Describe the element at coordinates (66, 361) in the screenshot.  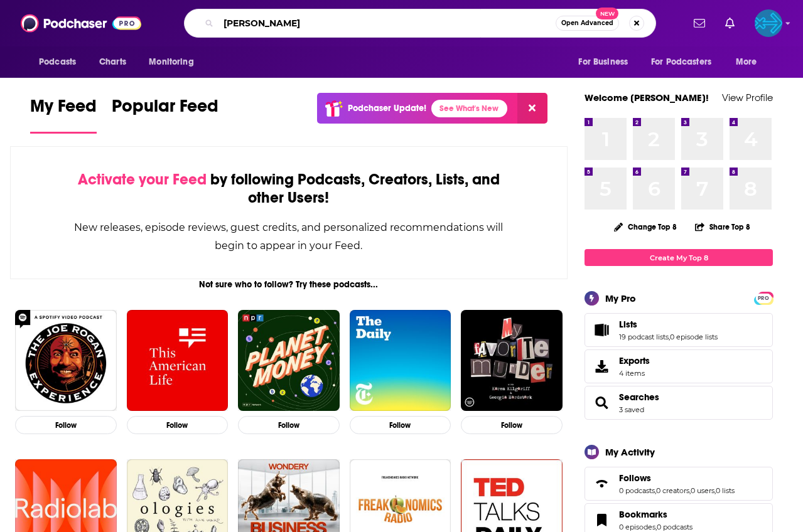
I see `a: The Joe Rogan Experience` at that location.